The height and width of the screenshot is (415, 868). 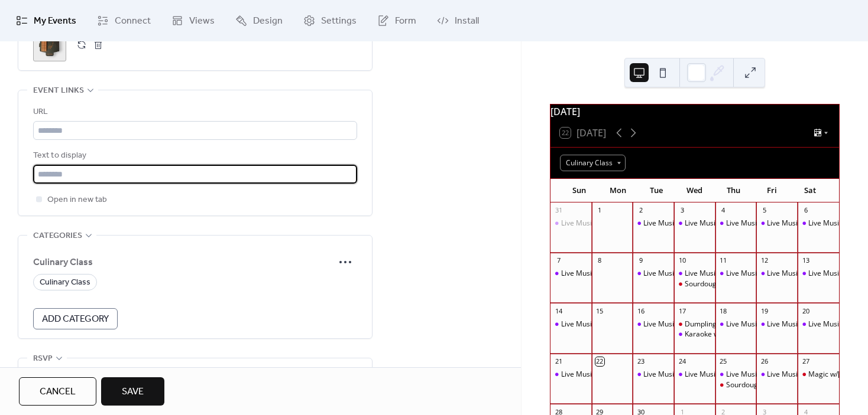 What do you see at coordinates (571, 223) in the screenshot?
I see `div: Live Music - Emily Smith` at bounding box center [571, 223].